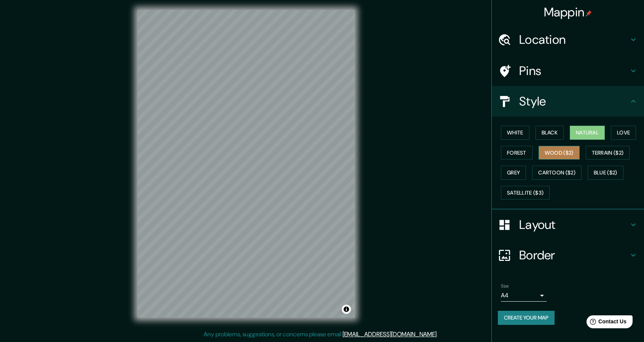  I want to click on button: Grey, so click(513, 172).